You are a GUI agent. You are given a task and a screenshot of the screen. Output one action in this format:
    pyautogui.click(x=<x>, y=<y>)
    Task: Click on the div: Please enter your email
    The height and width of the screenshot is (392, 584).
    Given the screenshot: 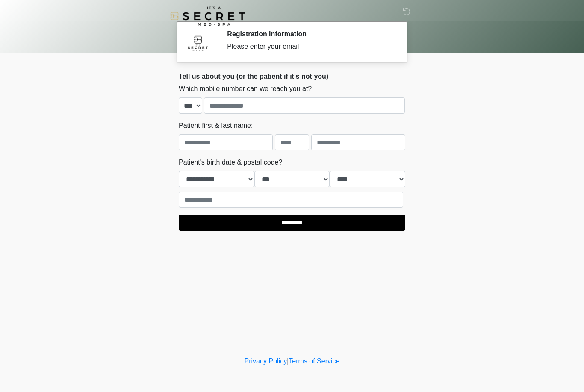 What is the action you would take?
    pyautogui.click(x=310, y=47)
    